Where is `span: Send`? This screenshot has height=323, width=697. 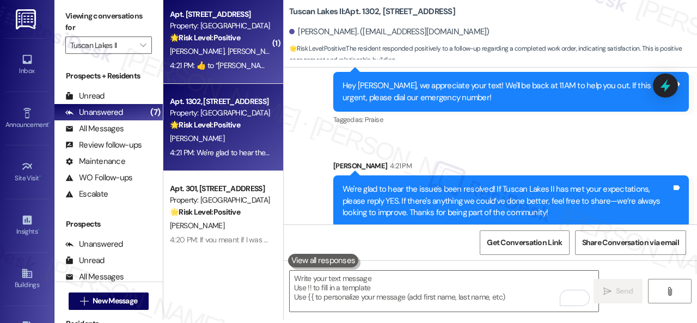
span: Send is located at coordinates (624, 291).